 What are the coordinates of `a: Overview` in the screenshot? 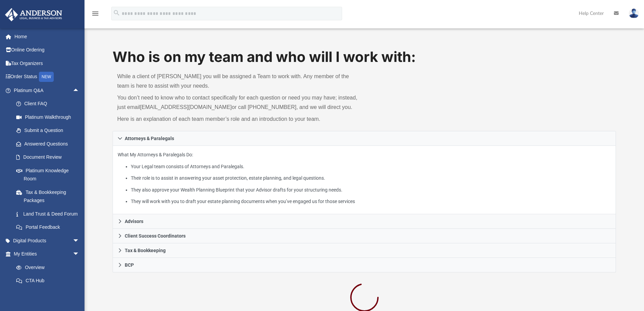 It's located at (49, 268).